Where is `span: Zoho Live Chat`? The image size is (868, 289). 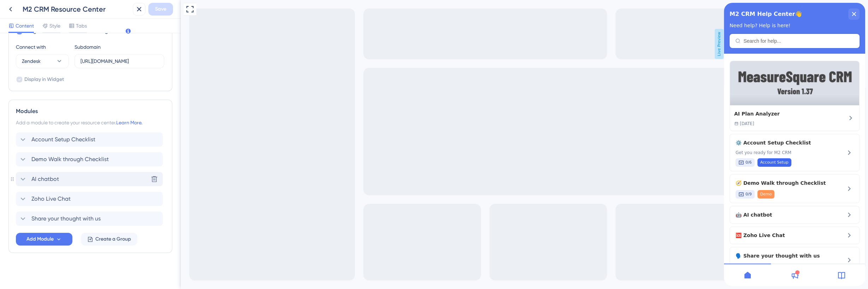
span: Zoho Live Chat is located at coordinates (51, 199).